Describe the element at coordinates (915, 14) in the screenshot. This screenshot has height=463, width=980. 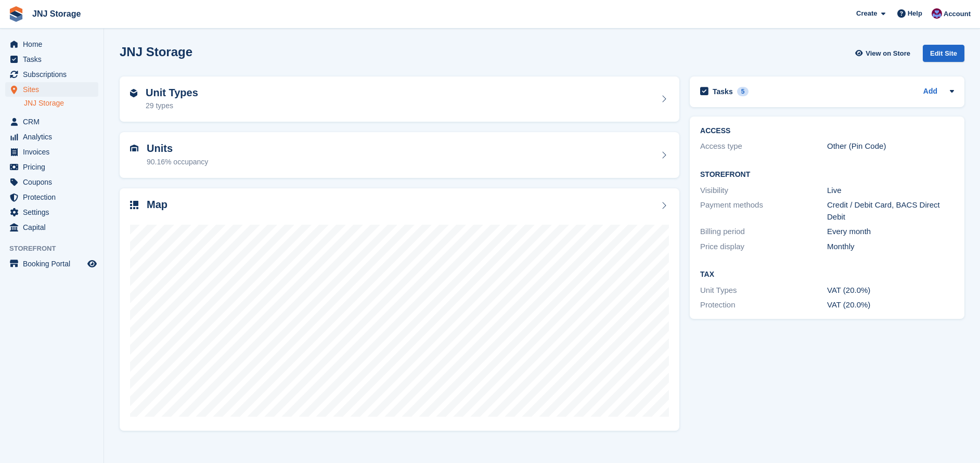
I see `span: Help` at that location.